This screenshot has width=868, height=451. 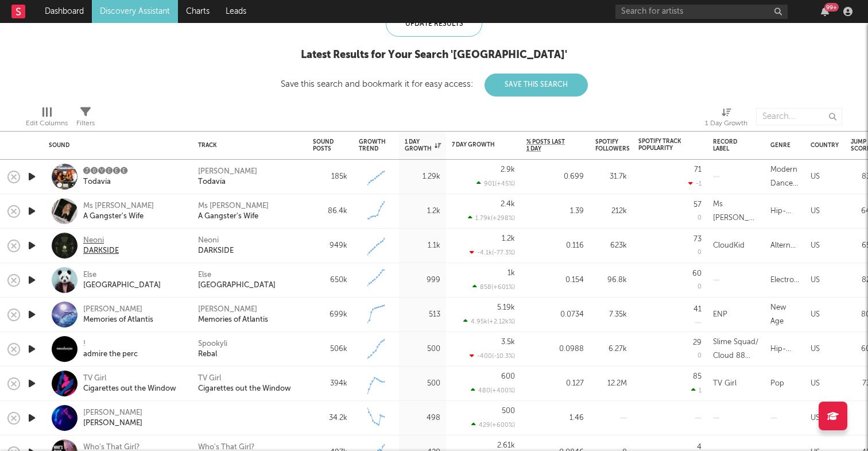 What do you see at coordinates (785, 211) in the screenshot?
I see `div: Hip-Hop/Rap` at bounding box center [785, 211].